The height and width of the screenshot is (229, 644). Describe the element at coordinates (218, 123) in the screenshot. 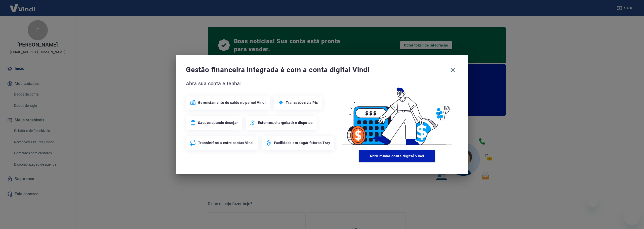

I see `span: Saques quando desejar` at that location.